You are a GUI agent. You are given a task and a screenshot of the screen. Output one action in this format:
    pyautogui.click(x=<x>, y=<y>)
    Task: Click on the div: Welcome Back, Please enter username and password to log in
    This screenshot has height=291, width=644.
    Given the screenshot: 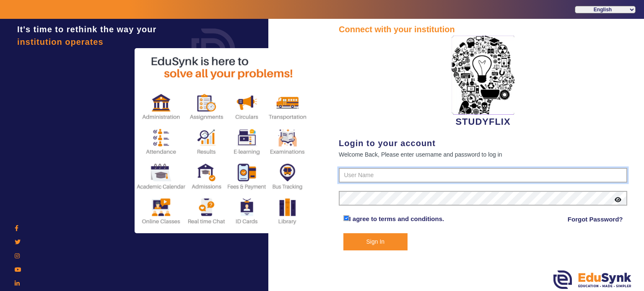 What is the action you would take?
    pyautogui.click(x=483, y=154)
    